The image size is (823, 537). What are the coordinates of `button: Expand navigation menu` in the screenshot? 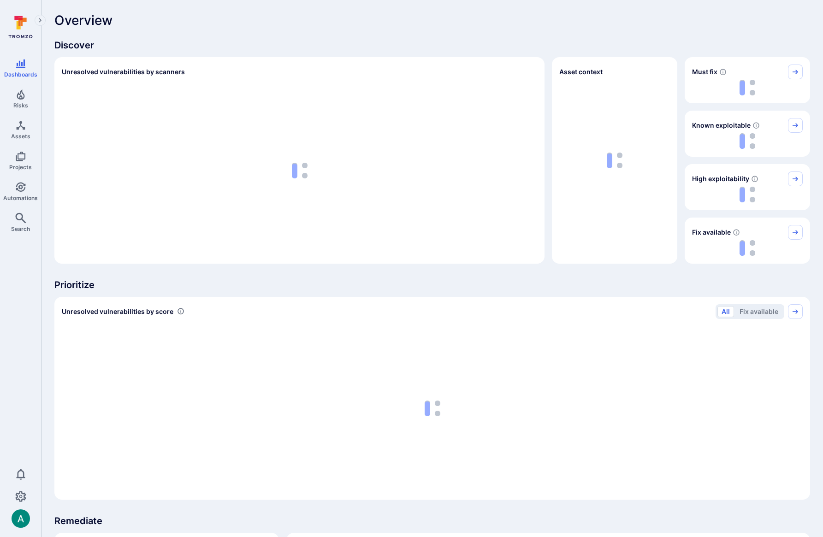 It's located at (40, 20).